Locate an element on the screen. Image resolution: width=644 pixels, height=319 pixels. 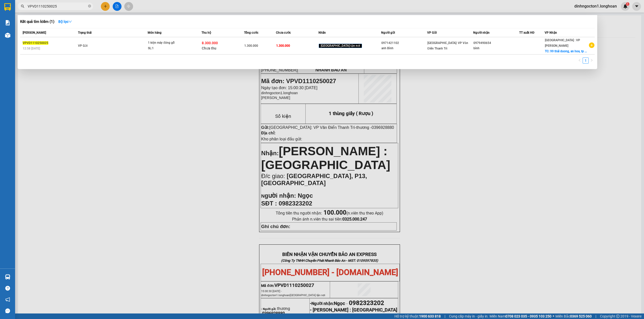
li: Previous Page is located at coordinates (580, 60).